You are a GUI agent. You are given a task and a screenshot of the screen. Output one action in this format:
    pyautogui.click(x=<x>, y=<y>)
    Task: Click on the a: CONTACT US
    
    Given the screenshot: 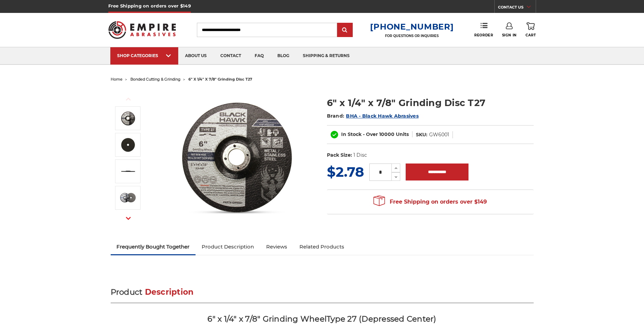 What is the action you would take?
    pyautogui.click(x=517, y=8)
    